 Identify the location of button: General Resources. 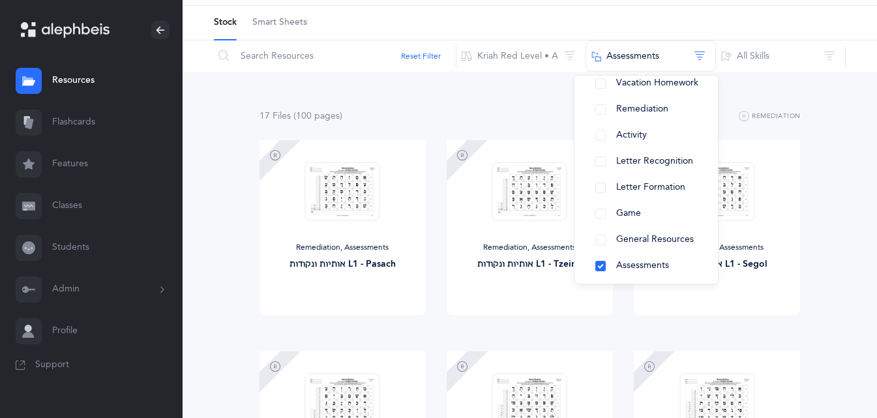
(646, 240).